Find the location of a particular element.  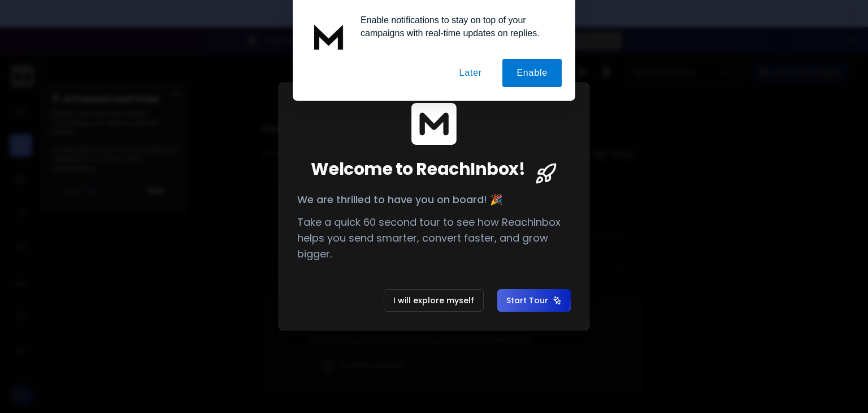

img: notification icon is located at coordinates (329, 36).